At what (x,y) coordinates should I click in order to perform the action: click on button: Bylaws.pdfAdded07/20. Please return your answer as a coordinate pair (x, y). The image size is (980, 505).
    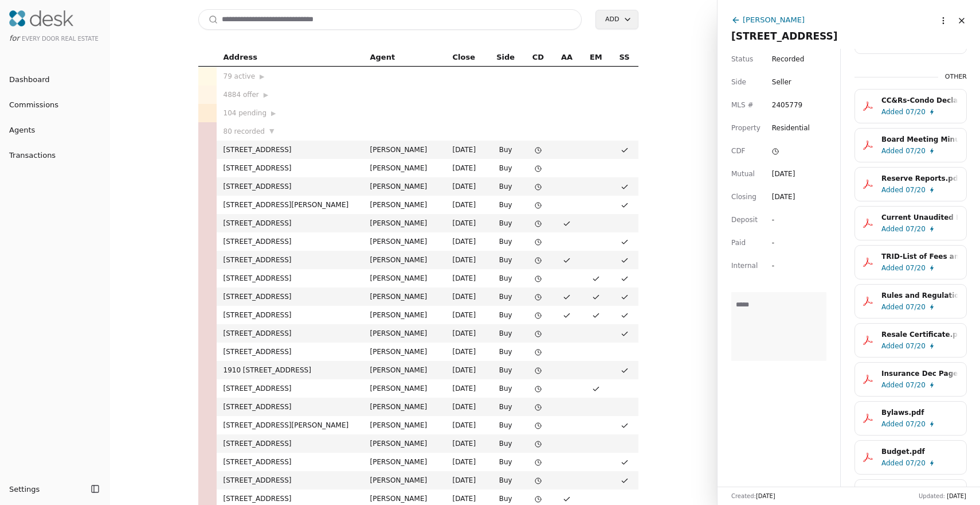
    Looking at the image, I should click on (911, 418).